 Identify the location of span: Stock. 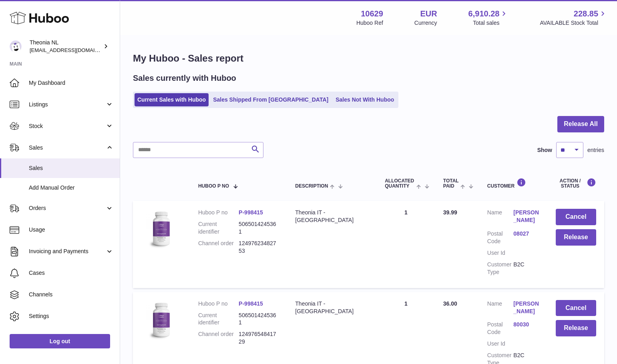
(67, 126).